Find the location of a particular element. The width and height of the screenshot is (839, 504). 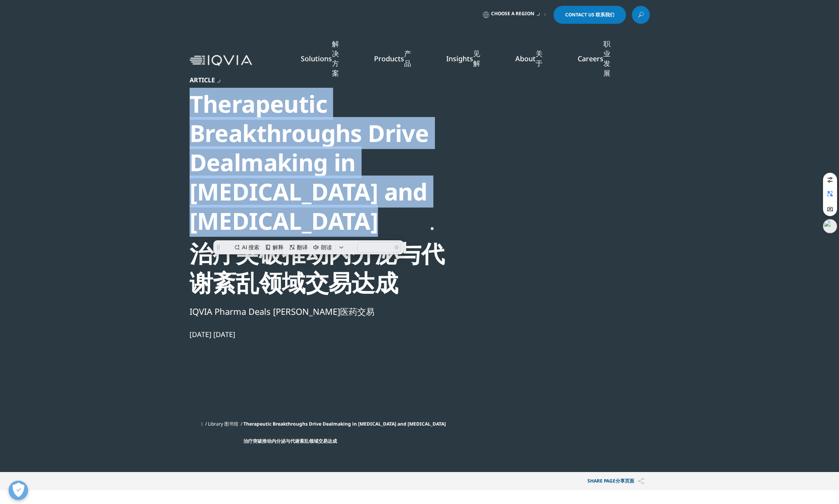

span: 产品 is located at coordinates (408, 58).